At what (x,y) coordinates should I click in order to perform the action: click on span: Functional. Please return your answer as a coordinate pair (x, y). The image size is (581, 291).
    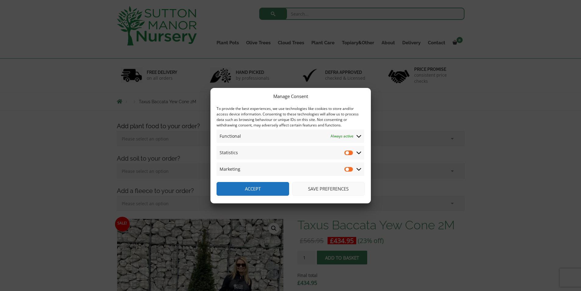
    Looking at the image, I should click on (230, 136).